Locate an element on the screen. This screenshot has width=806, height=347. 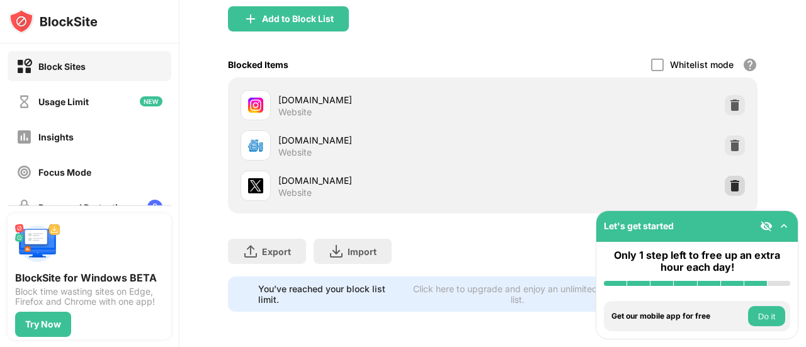
div: Insights is located at coordinates (56, 137).